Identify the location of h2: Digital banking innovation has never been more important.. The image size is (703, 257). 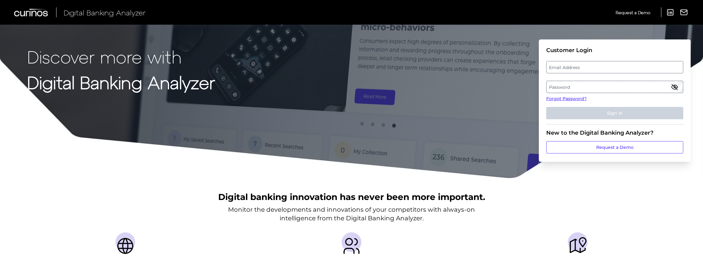
(352, 197).